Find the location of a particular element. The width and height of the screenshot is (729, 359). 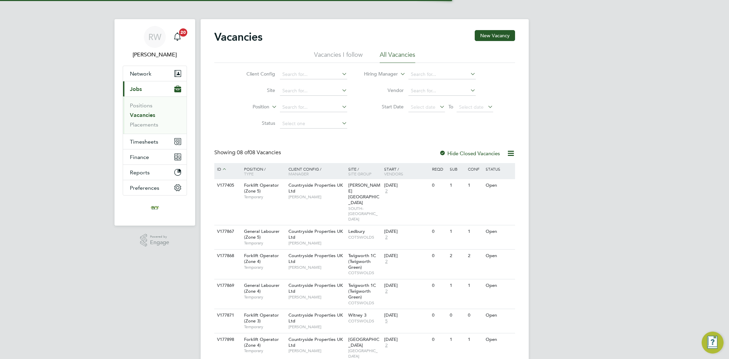

a: Go to home page is located at coordinates (155, 208).